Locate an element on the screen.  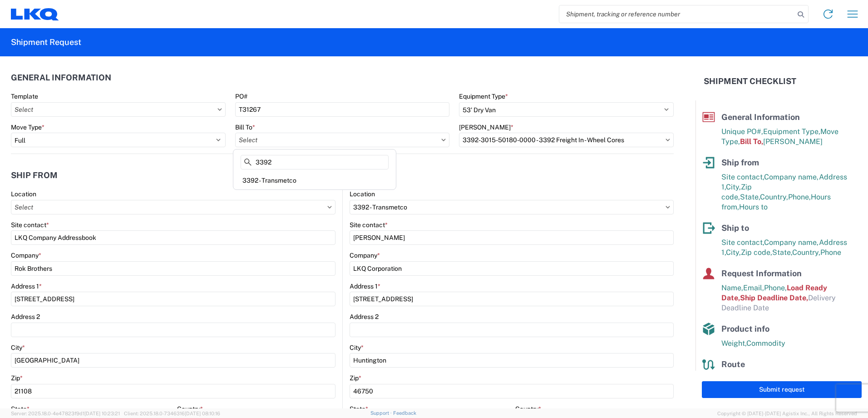
span: Weight, is located at coordinates (734, 343).